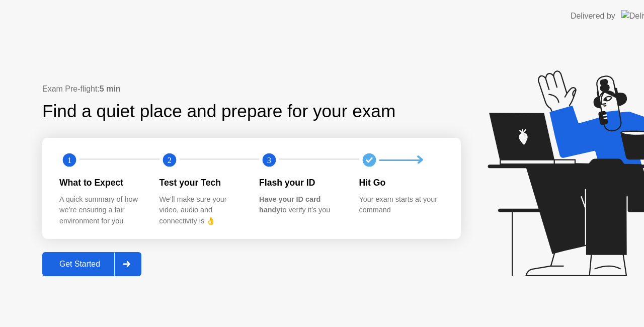 This screenshot has height=327, width=644. Describe the element at coordinates (252, 89) in the screenshot. I see `div: Exam Pre-flight:` at that location.